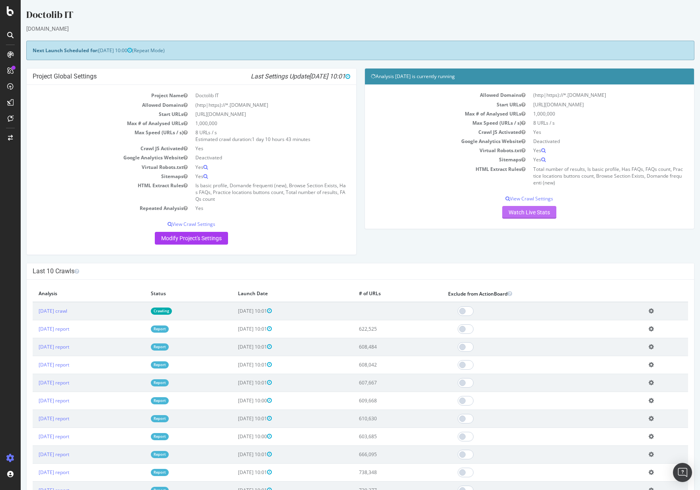  Describe the element at coordinates (377, 418) in the screenshot. I see `td: 610,630` at that location.